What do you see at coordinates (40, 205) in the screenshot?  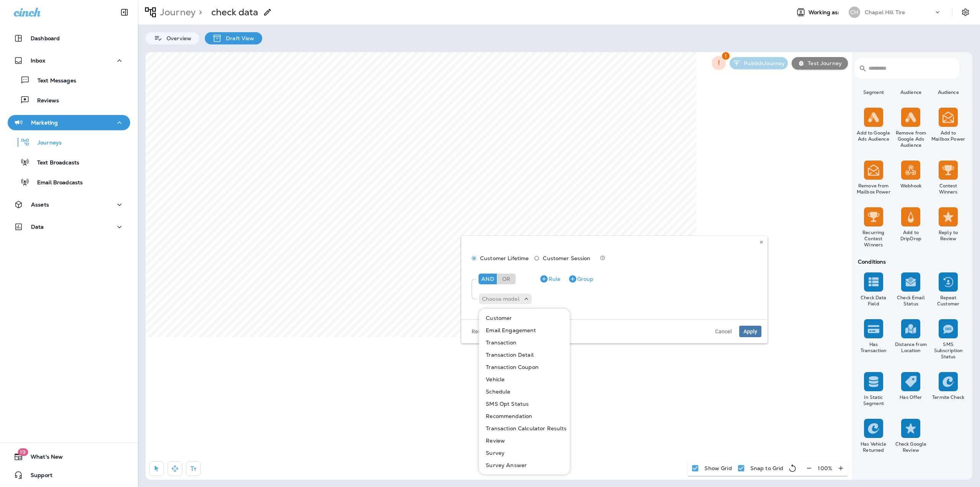 I see `p: Assets` at bounding box center [40, 205].